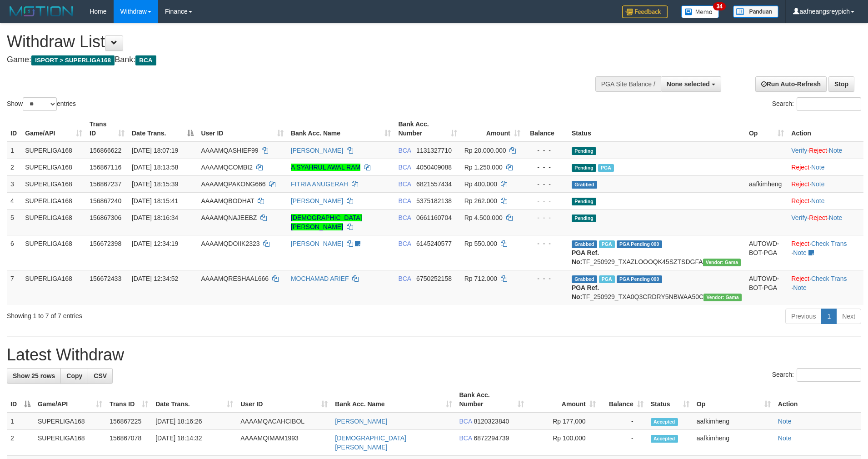 The image size is (868, 459). Describe the element at coordinates (227, 201) in the screenshot. I see `span: AAAAMQBODHAT` at that location.